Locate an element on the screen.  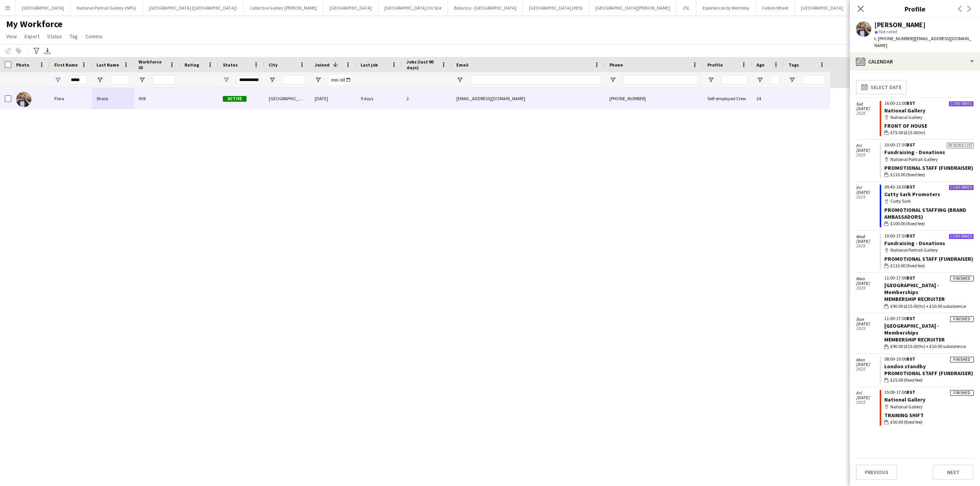
button: Next is located at coordinates (953, 473).